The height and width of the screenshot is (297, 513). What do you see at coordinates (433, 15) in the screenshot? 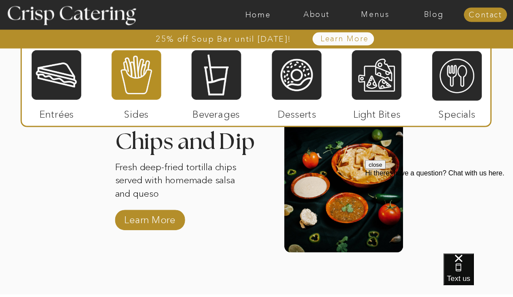
I see `nav: Blog` at bounding box center [433, 15].